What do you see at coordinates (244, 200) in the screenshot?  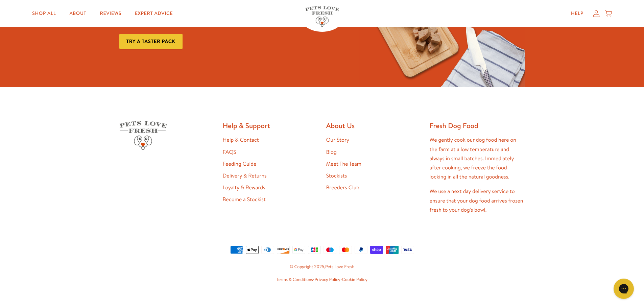 I see `a: Become a Stockist` at bounding box center [244, 200].